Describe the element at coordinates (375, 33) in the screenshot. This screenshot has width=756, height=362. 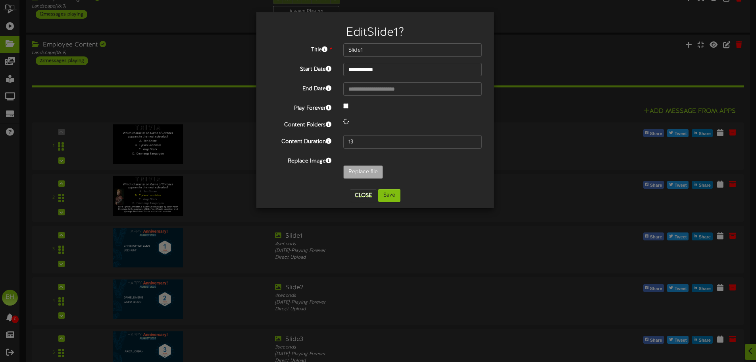
I see `h2: Edit Slide1 ?` at that location.